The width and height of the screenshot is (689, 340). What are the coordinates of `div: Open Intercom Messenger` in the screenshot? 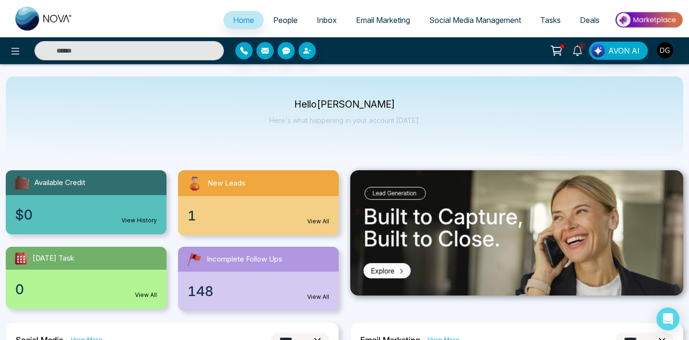 It's located at (668, 319).